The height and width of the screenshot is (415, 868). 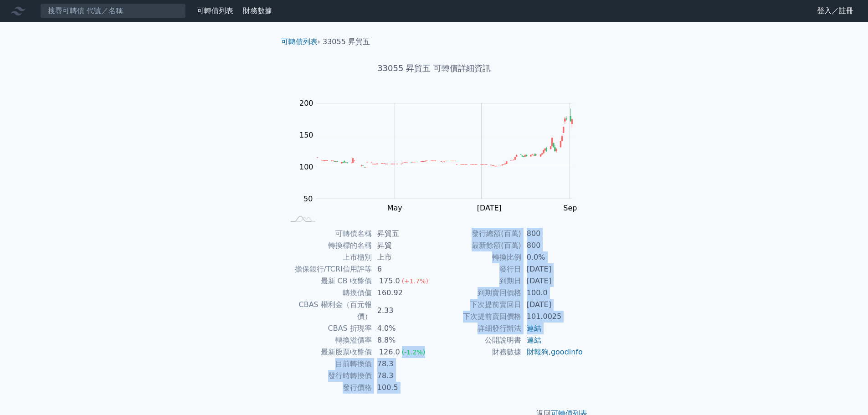 I want to click on td: 可轉債名稱, so click(x=328, y=234).